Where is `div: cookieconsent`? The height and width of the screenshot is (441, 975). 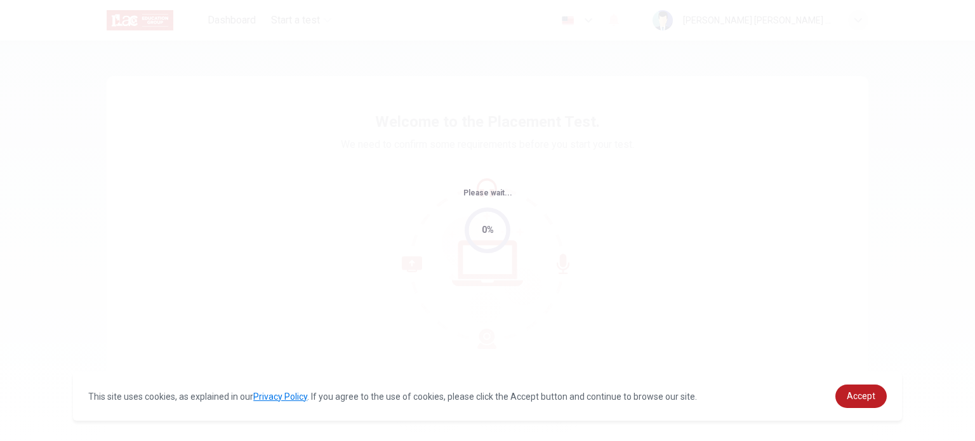 div: cookieconsent is located at coordinates (487, 396).